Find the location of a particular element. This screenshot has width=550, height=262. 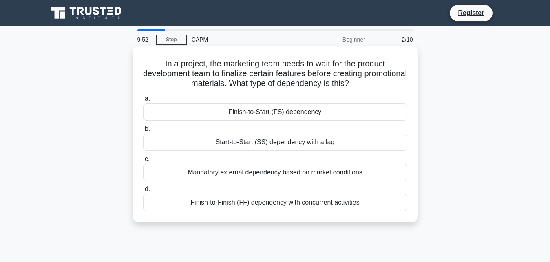

h5: In a project, the marketing team needs to wait for the product development team to finalize certa... is located at coordinates (275, 74).